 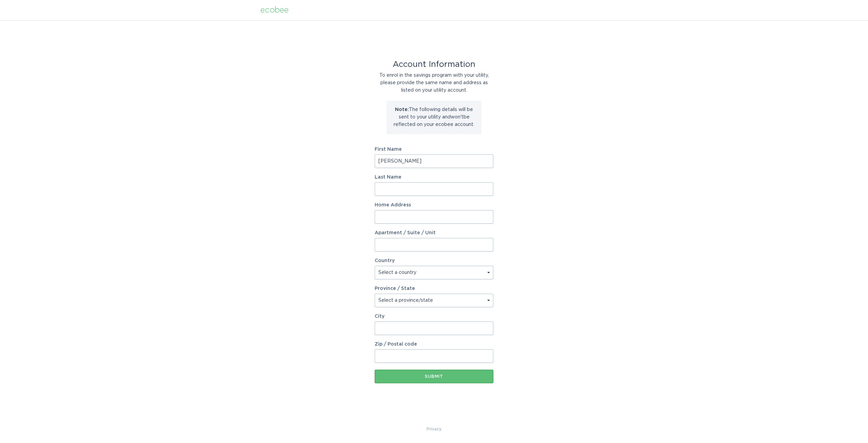 I want to click on button: Submit, so click(x=434, y=376).